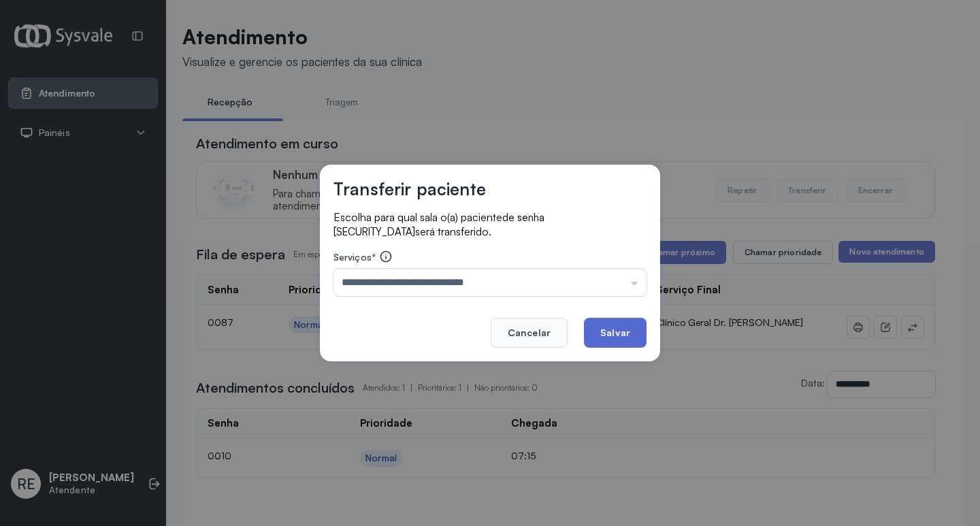  Describe the element at coordinates (529, 333) in the screenshot. I see `button: Cancelar` at that location.